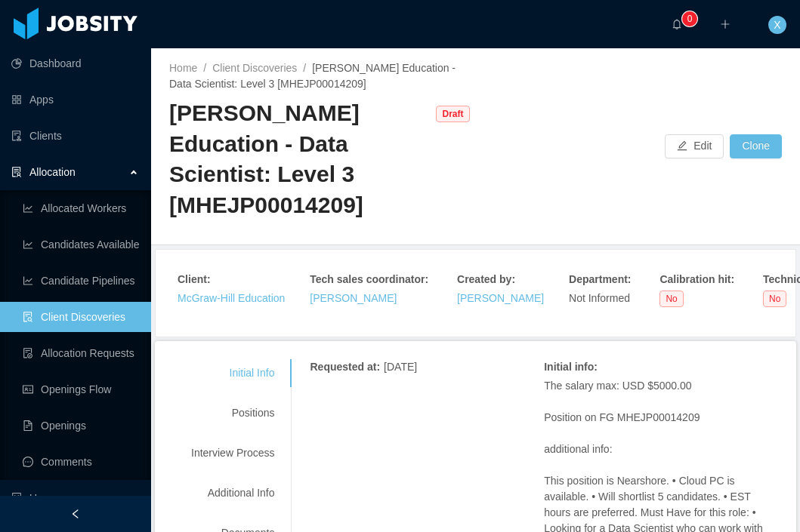 The image size is (800, 532). Describe the element at coordinates (75, 63) in the screenshot. I see `a: icon: pie-chartDashboard` at that location.